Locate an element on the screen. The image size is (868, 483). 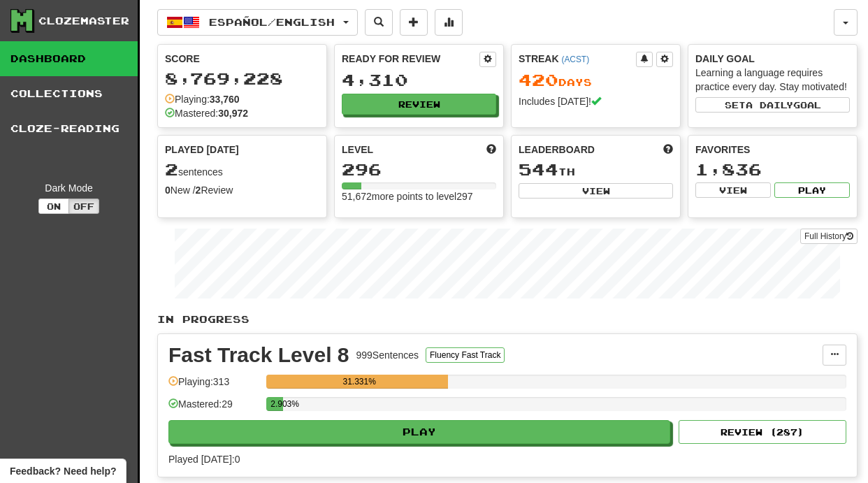
span: a daily is located at coordinates (769, 105).